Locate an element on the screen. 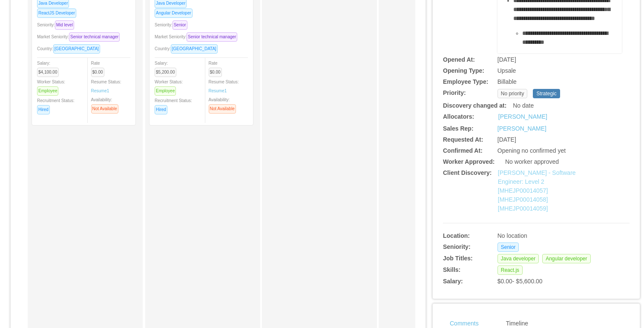  b: Client Discovery: is located at coordinates (467, 173).